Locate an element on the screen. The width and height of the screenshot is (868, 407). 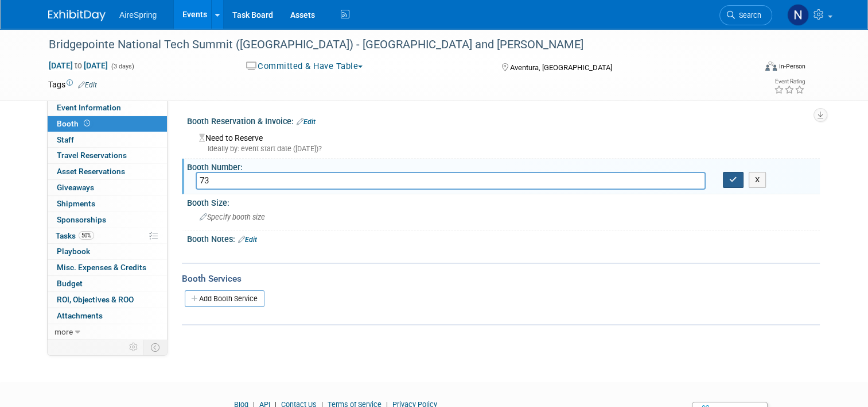
a: Booth is located at coordinates (107, 124).